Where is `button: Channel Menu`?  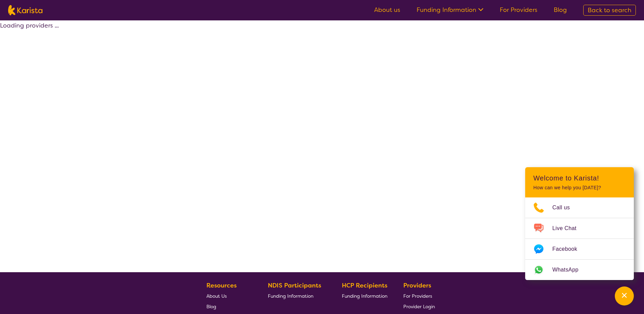
button: Channel Menu is located at coordinates (624, 296).